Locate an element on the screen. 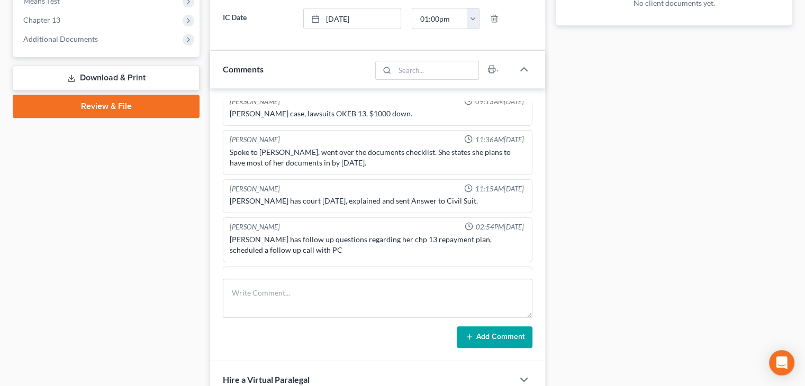 The height and width of the screenshot is (386, 805). span: Chapter 13 is located at coordinates (42, 20).